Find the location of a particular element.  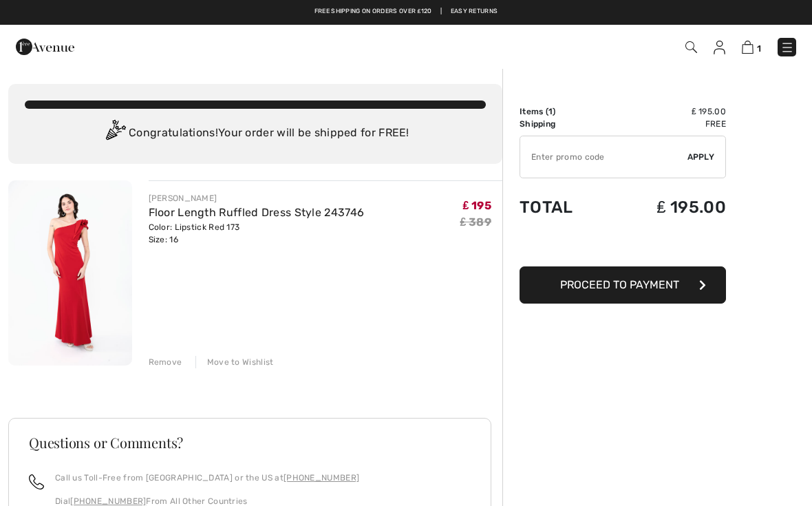

div: Remove is located at coordinates (165, 362).